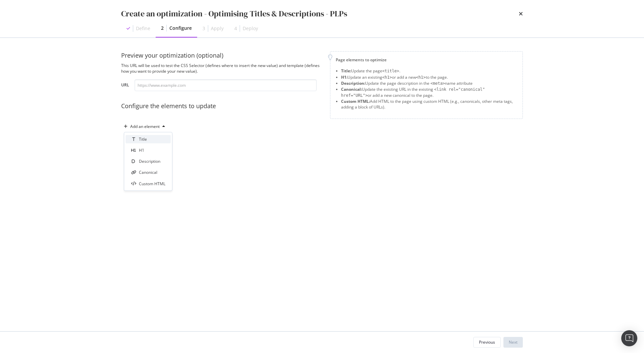  I want to click on div: Description, so click(149, 161).